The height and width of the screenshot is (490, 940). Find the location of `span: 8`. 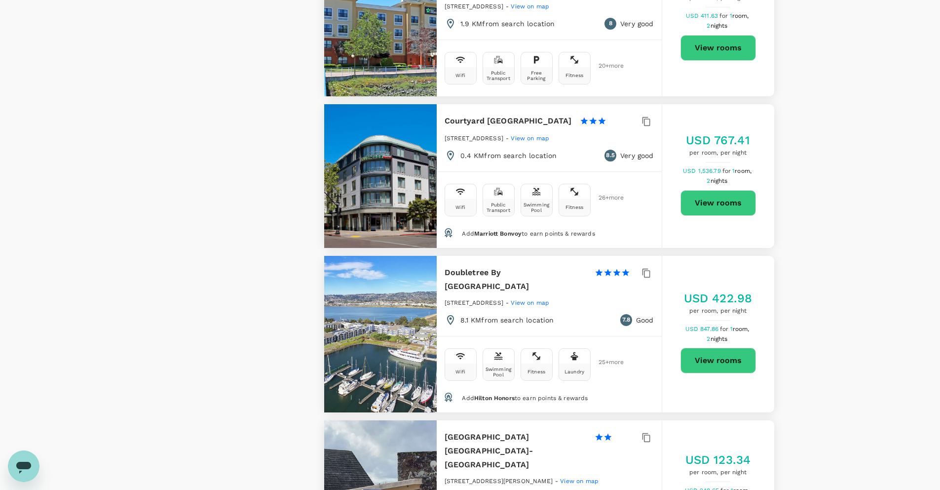

span: 8 is located at coordinates (611, 24).